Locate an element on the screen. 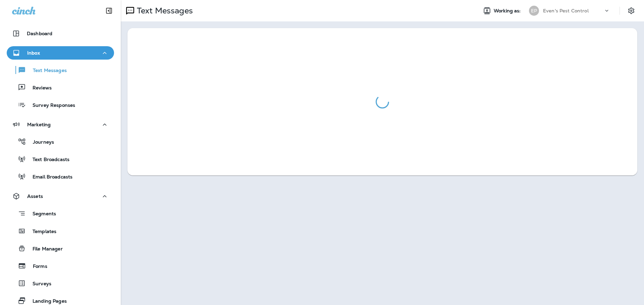 The width and height of the screenshot is (644, 305). button: Templates is located at coordinates (61, 231).